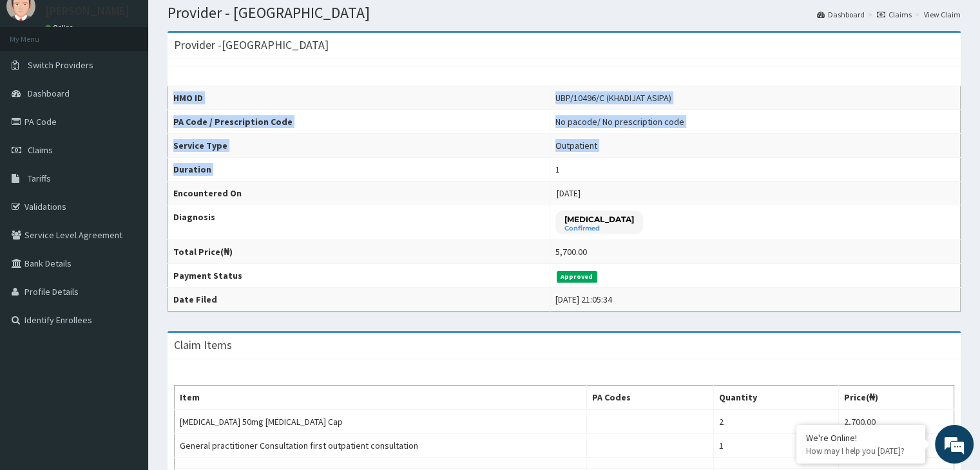 This screenshot has width=980, height=470. What do you see at coordinates (577, 277) in the screenshot?
I see `span: Approved` at bounding box center [577, 277].